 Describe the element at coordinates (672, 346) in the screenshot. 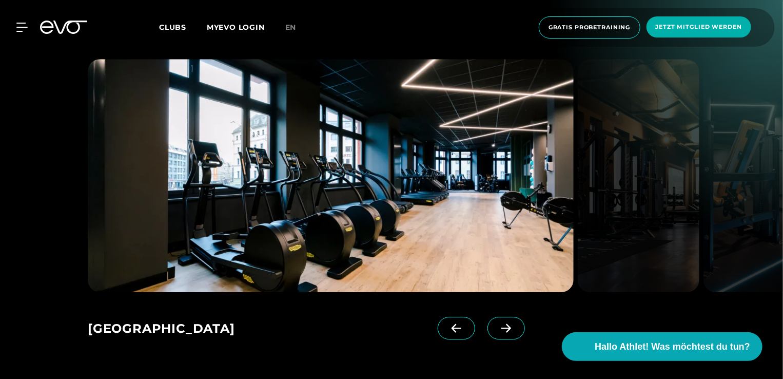

I see `span: Hallo Athlet! Was möchtest du tun?` at that location.